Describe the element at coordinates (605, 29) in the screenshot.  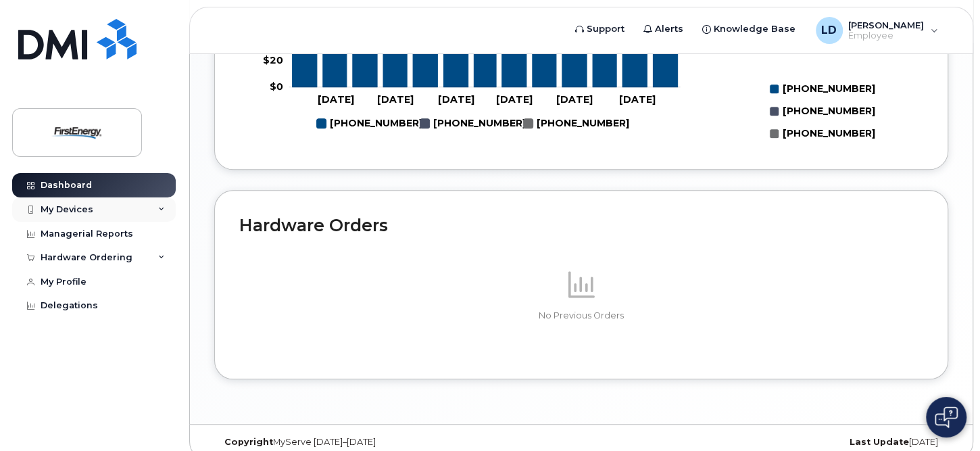
I see `span: Support` at that location.